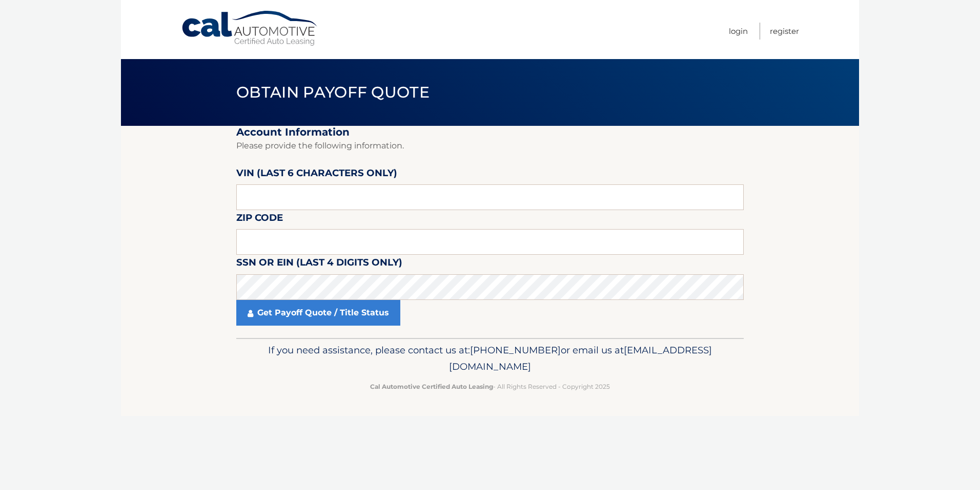 This screenshot has height=490, width=980. Describe the element at coordinates (490, 358) in the screenshot. I see `p: If you need assistance, please contact us at: or email us at` at that location.